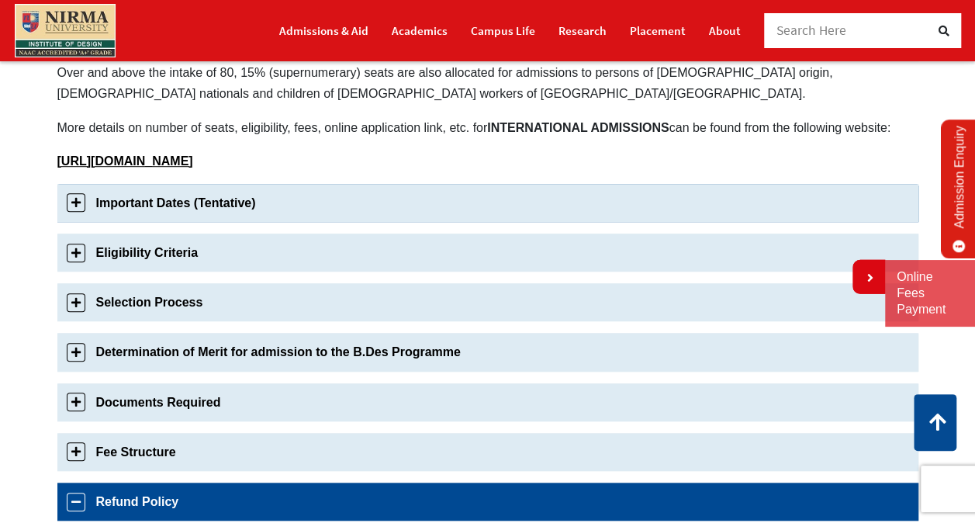 Image resolution: width=975 pixels, height=523 pixels. What do you see at coordinates (488, 351) in the screenshot?
I see `a: Determination of Merit for admission to the B.Des Programme` at bounding box center [488, 351].